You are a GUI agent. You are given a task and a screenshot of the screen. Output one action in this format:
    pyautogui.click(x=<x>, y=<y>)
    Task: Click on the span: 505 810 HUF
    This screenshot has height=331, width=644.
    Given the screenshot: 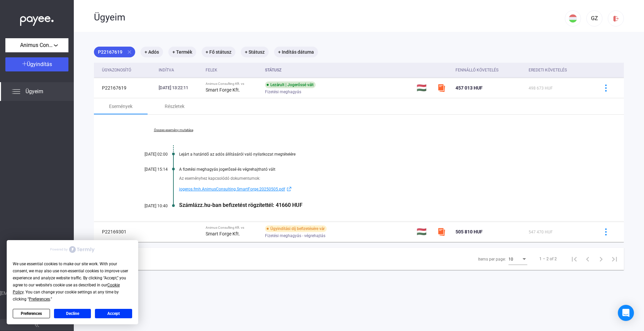 What is the action you would take?
    pyautogui.click(x=469, y=232)
    